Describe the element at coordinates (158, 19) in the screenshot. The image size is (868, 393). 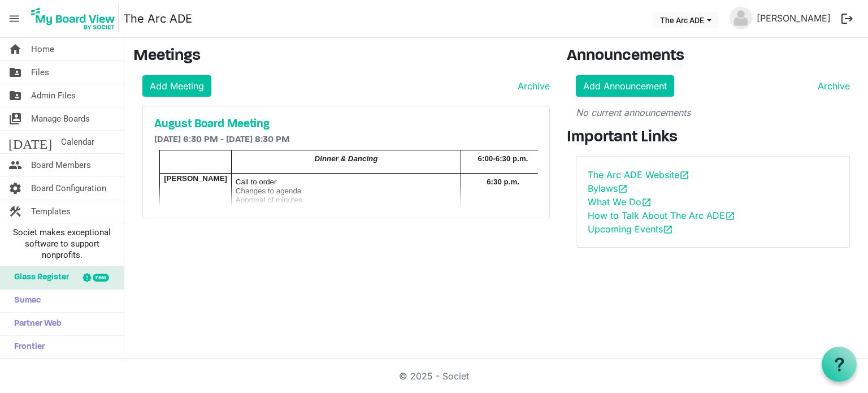
I see `a: The Arc ADE` at that location.